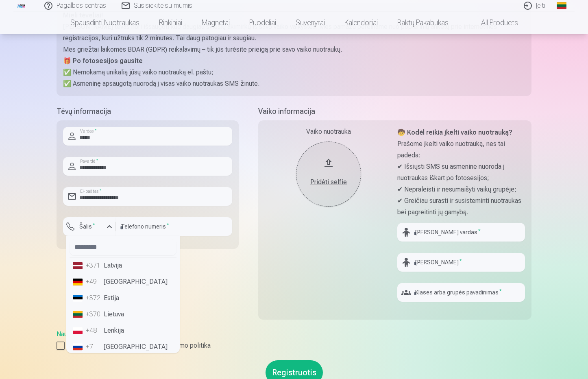 This screenshot has width=588, height=379. Describe the element at coordinates (89, 227) in the screenshot. I see `button: Šalis*` at that location.